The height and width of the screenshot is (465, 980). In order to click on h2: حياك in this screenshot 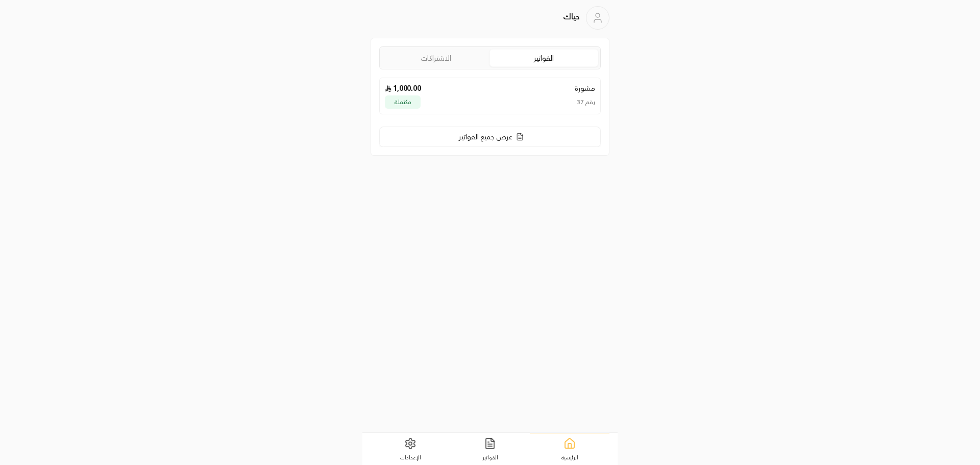, I will do `click(571, 16)`.